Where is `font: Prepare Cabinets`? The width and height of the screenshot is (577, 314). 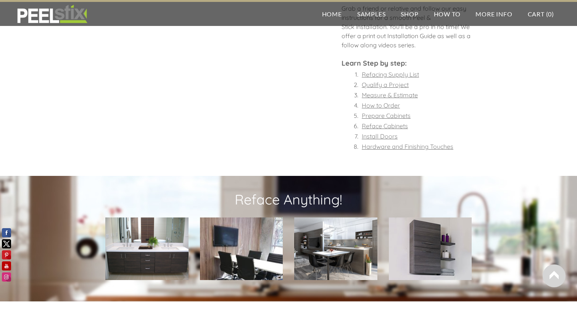
font: Prepare Cabinets is located at coordinates (386, 116).